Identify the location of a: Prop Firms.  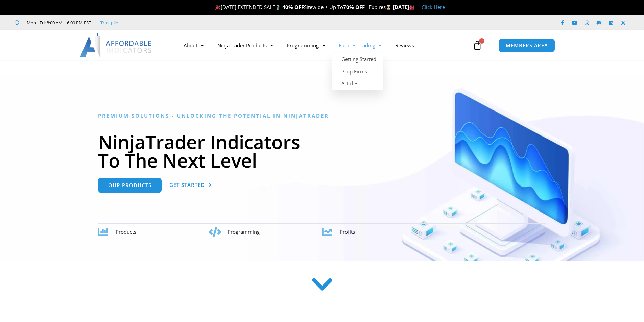
(357, 71).